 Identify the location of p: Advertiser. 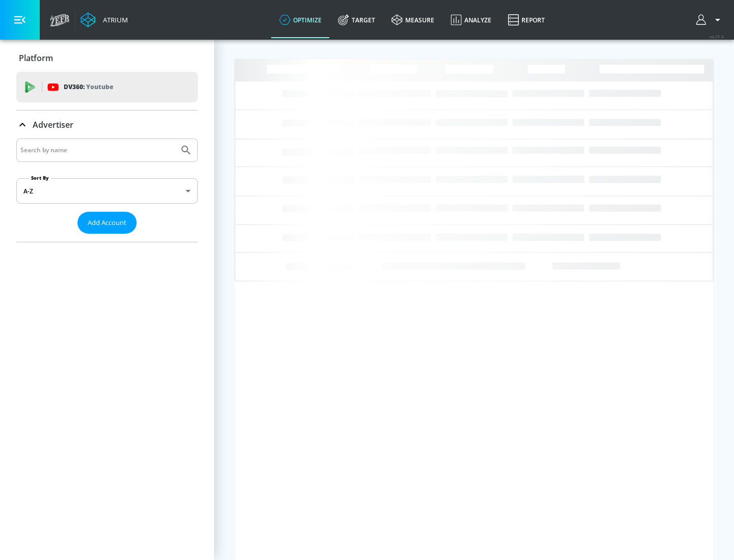
(53, 125).